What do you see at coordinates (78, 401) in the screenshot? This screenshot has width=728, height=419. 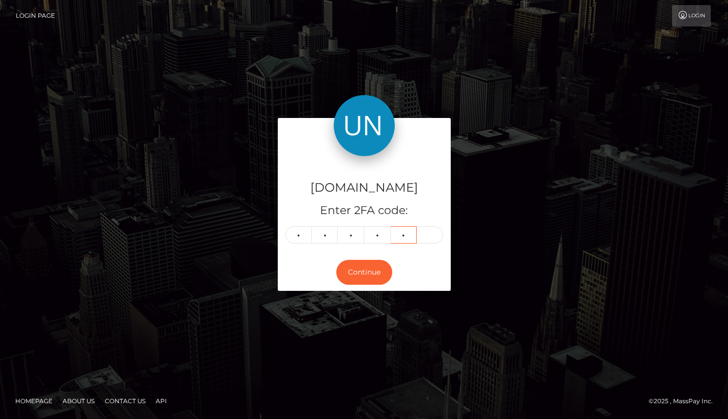 I see `a: About Us` at bounding box center [78, 401].